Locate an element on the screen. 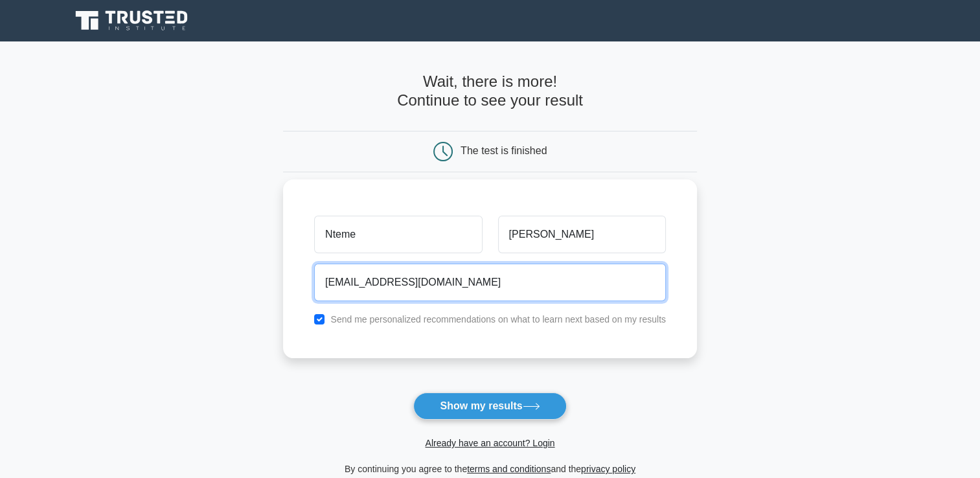 Image resolution: width=980 pixels, height=478 pixels. a: terms and conditions is located at coordinates (509, 469).